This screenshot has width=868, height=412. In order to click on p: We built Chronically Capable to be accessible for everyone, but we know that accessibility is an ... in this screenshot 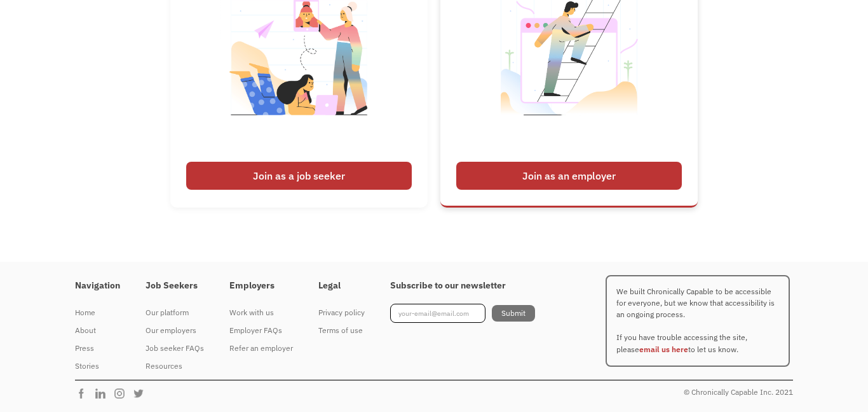, I will do `click(698, 320)`.